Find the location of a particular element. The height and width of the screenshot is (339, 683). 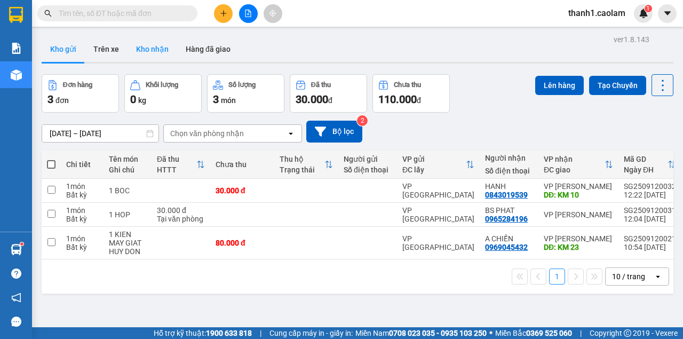

span: đơn is located at coordinates (62, 100).